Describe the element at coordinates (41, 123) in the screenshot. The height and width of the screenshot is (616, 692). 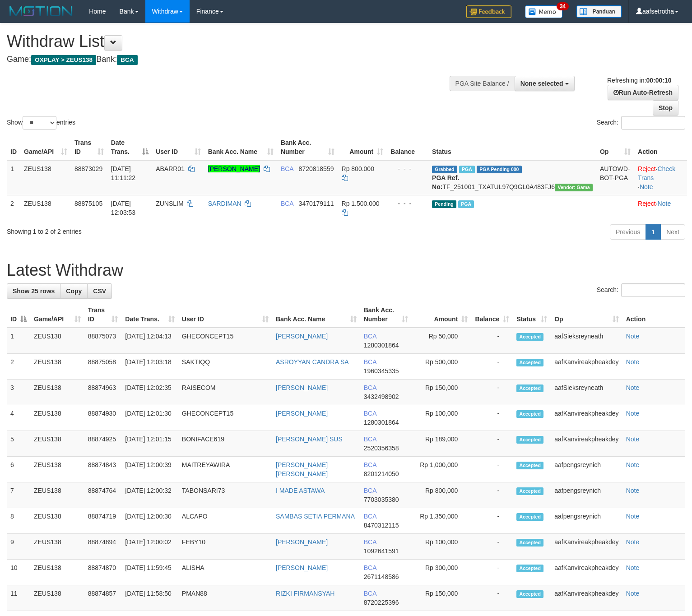
I see `label: Show entries` at that location.